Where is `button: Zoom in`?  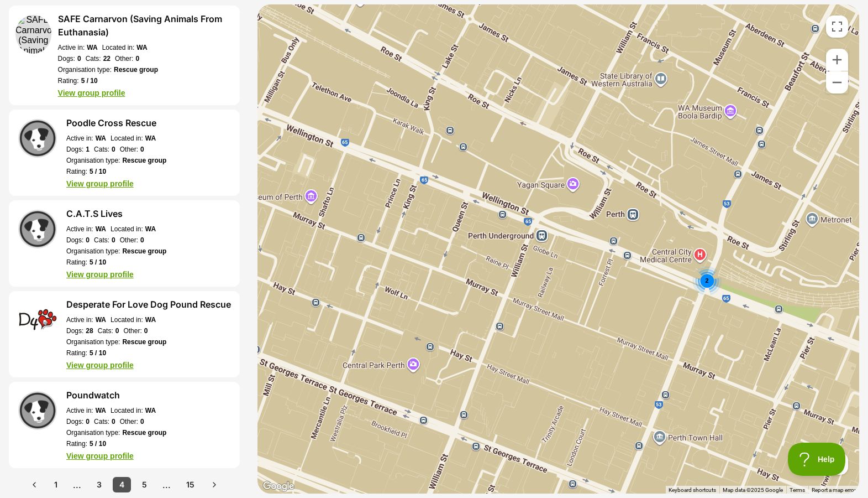 button: Zoom in is located at coordinates (837, 60).